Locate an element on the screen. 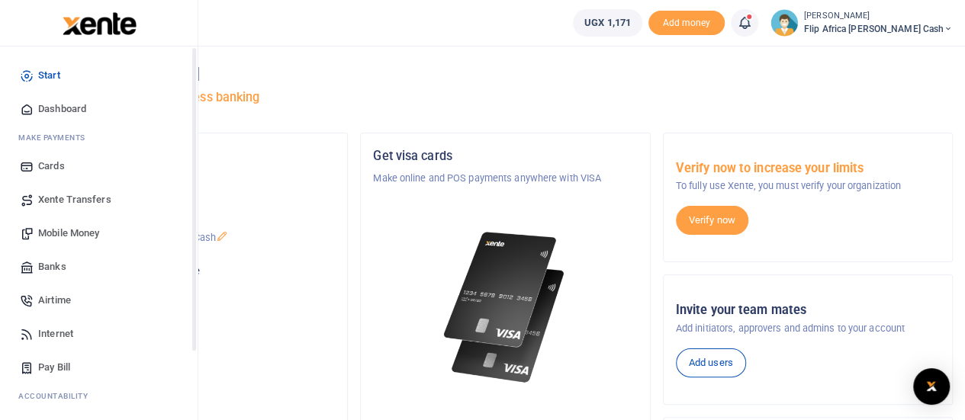 This screenshot has width=965, height=420. a: Internet is located at coordinates (98, 334).